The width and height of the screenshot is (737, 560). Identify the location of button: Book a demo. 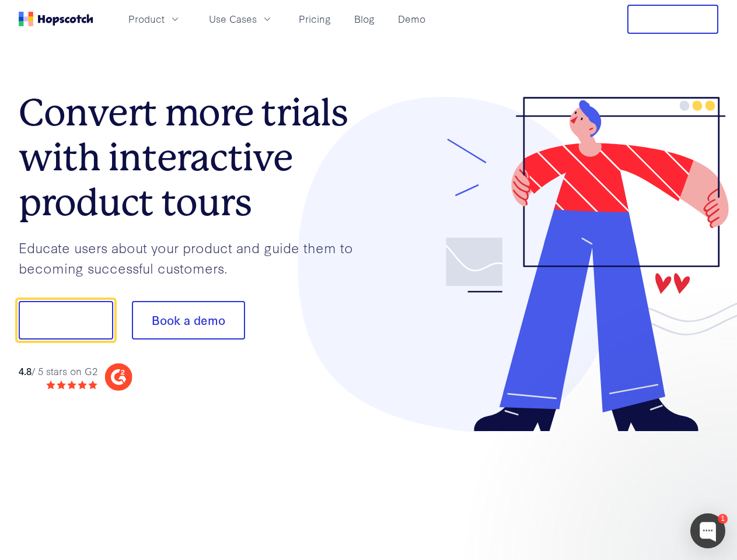
(188, 320).